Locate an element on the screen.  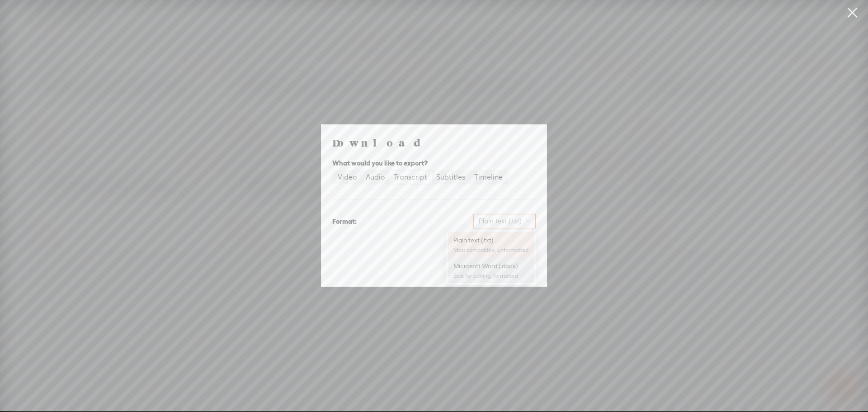
div: Plain text (.txt) is located at coordinates (491, 240).